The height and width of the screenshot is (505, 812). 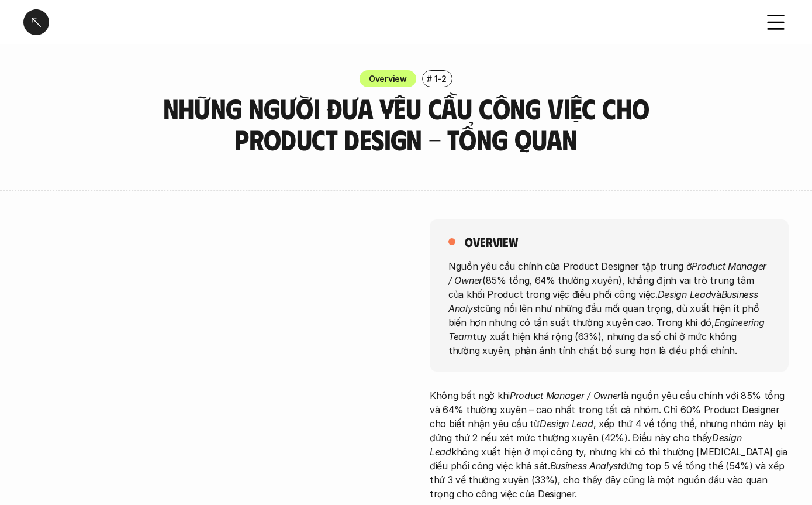 I want to click on em: Engineering Team, so click(x=608, y=328).